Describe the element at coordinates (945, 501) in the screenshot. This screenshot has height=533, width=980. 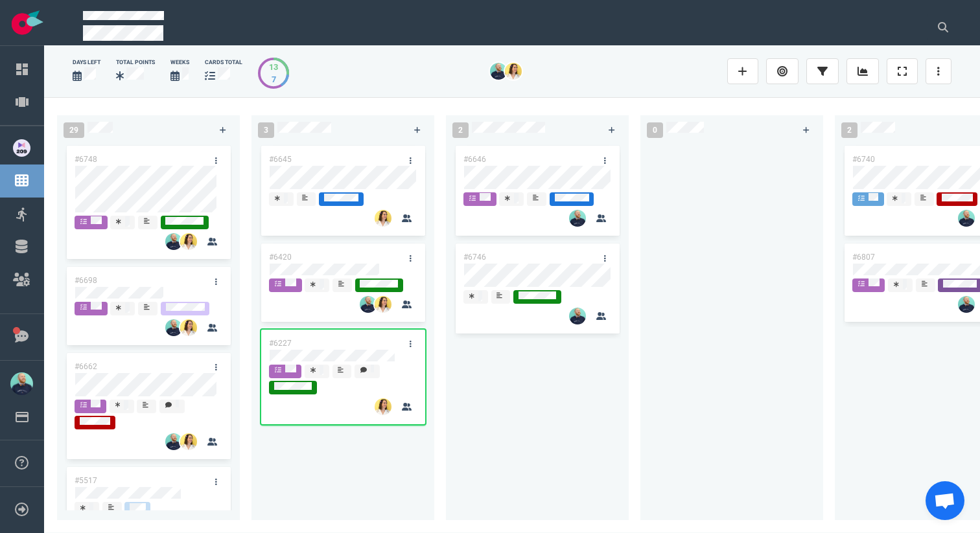
I see `a: Ouvrir le chat` at that location.